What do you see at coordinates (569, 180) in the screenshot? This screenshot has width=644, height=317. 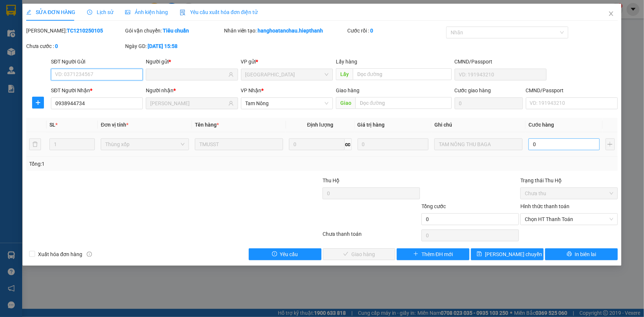 I see `div: Trạng thái Thu Hộ` at bounding box center [569, 180].